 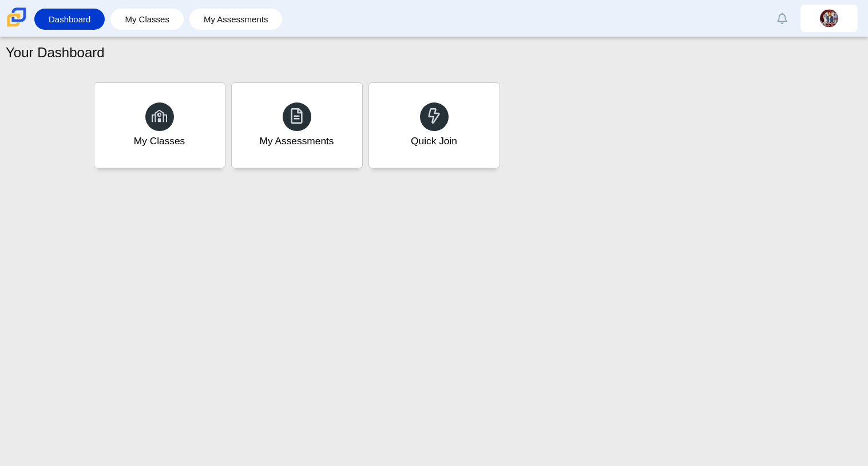 I want to click on img: Carmen School of Science & Technology, so click(x=17, y=17).